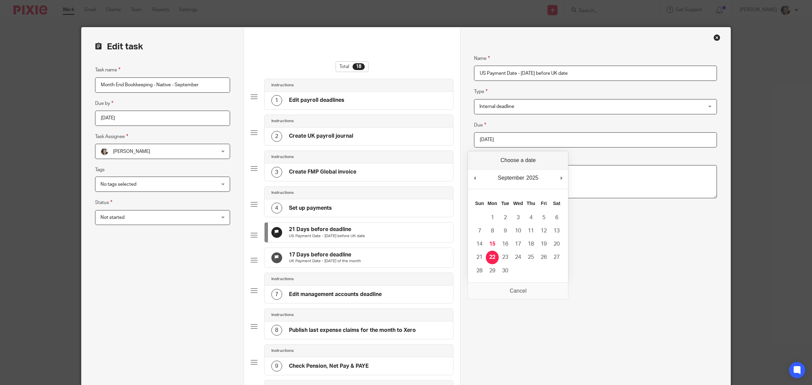 This screenshot has height=385, width=812. I want to click on div: 18, so click(359, 67).